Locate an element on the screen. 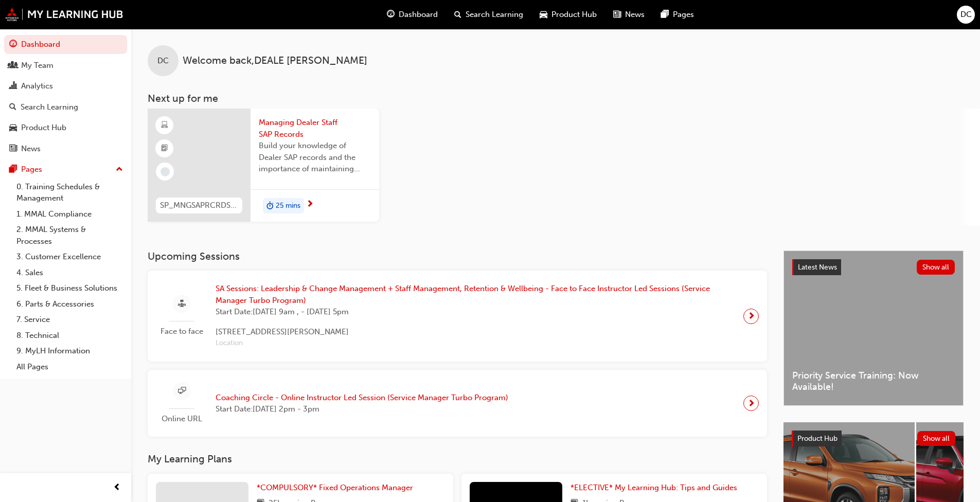 The image size is (980, 502). a: 6. Parts & Accessories is located at coordinates (69, 304).